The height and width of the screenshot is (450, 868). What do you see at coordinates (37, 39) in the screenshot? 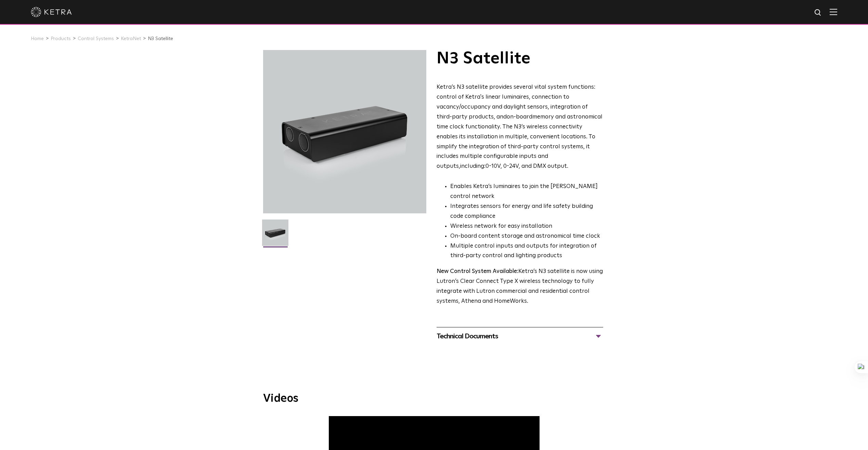
I see `a: Home` at bounding box center [37, 39].